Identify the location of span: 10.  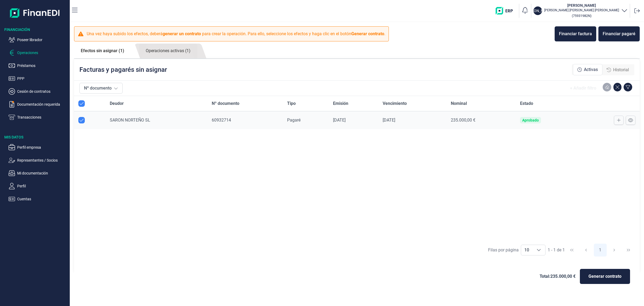
(527, 250).